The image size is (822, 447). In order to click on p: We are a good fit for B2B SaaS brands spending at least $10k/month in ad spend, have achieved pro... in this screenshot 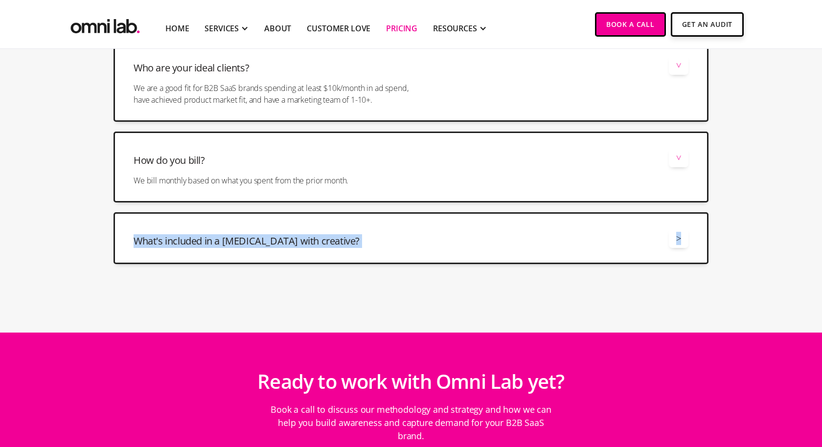, I will do `click(278, 94)`.